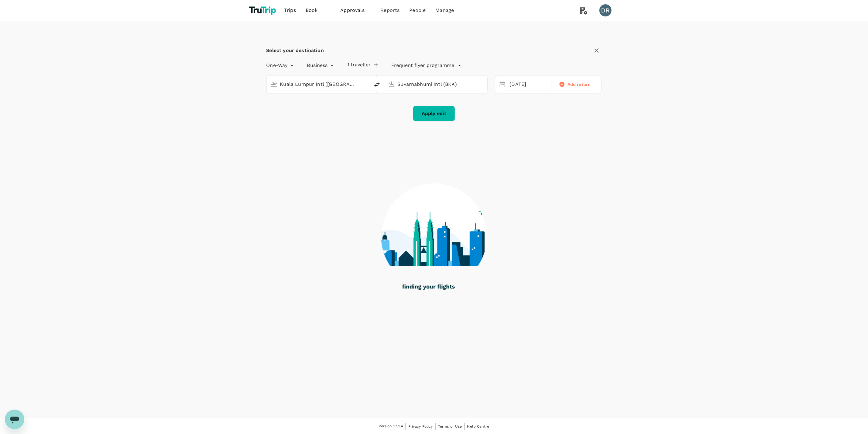  I want to click on span: Book, so click(312, 10).